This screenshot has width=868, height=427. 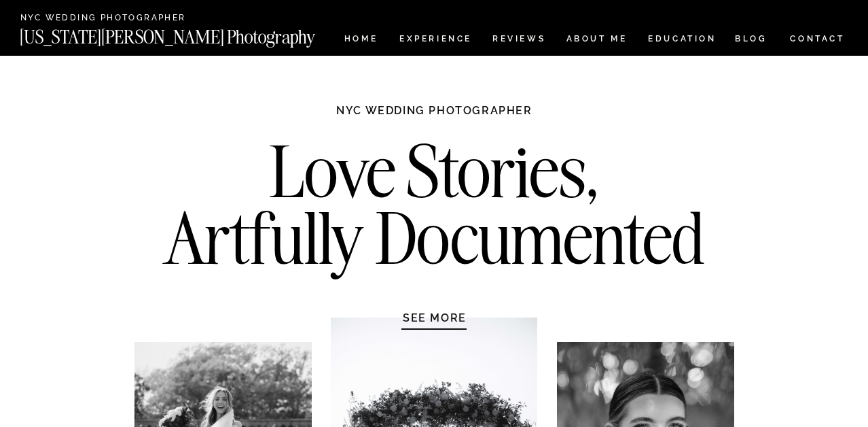 I want to click on a: HOME, so click(x=360, y=40).